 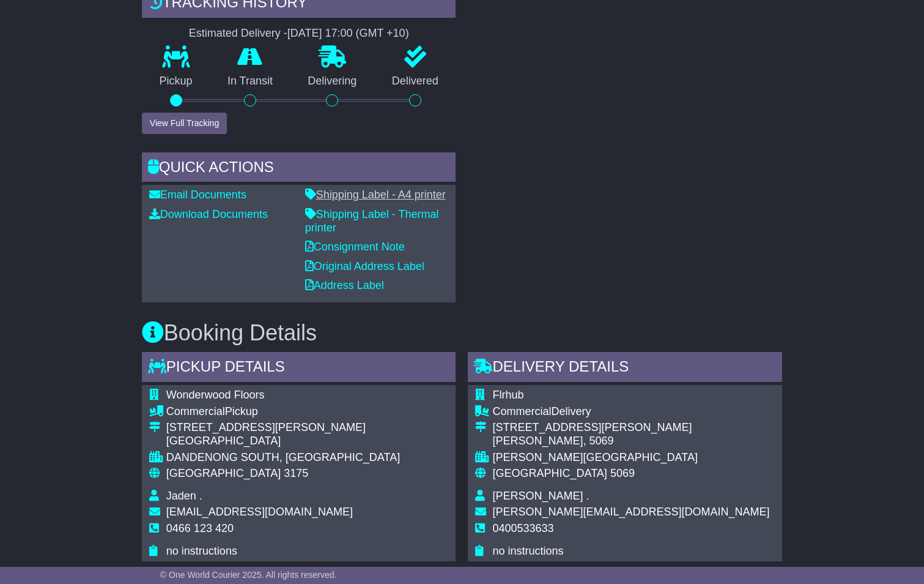 I want to click on p: Delivering, so click(x=332, y=81).